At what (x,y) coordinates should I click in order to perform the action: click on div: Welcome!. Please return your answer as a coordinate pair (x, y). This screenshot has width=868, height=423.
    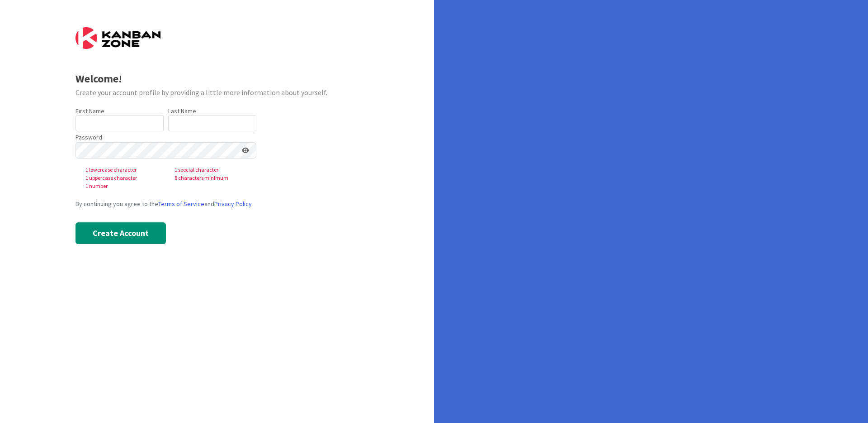
    Looking at the image, I should click on (217, 79).